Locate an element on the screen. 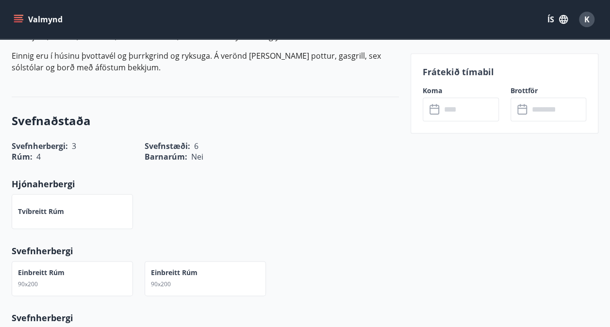  label: Koma is located at coordinates (460, 91).